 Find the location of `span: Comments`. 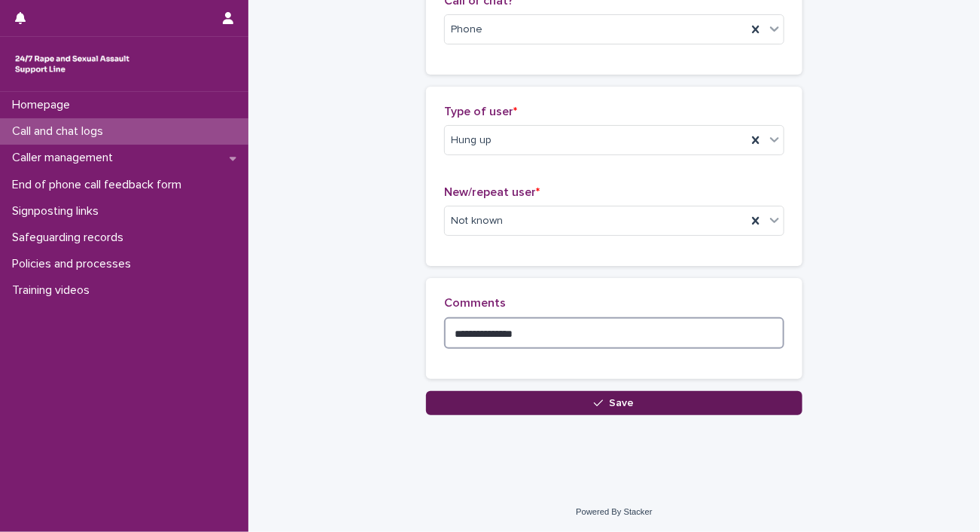

span: Comments is located at coordinates (475, 303).